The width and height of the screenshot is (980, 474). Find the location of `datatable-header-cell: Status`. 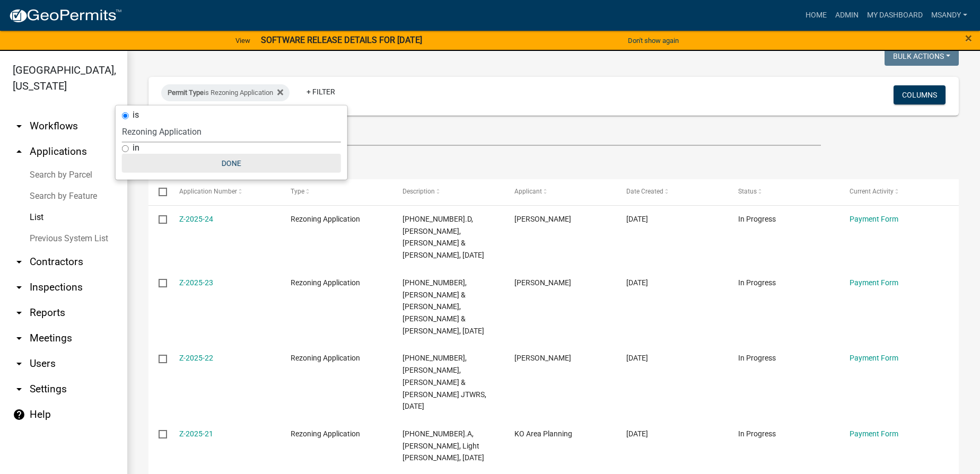

datatable-header-cell: Status is located at coordinates (783, 192).